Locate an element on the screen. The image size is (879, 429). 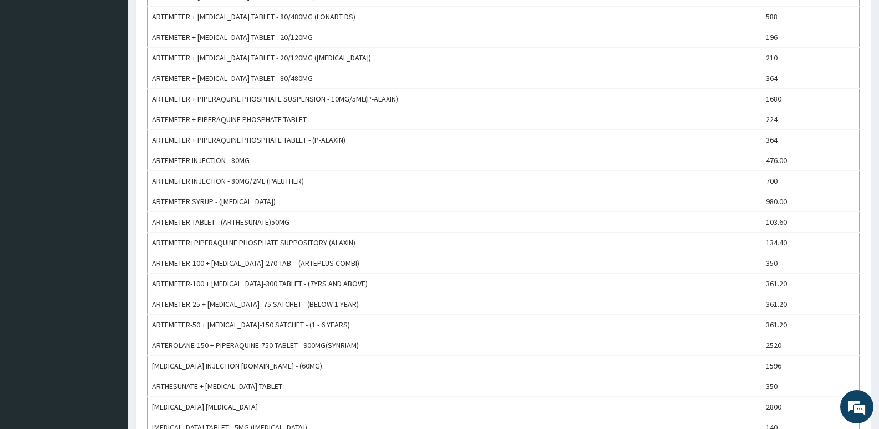
td: ARTEMETER INJECTION - 80MG/2ML (PALUTHER) is located at coordinates (454, 181).